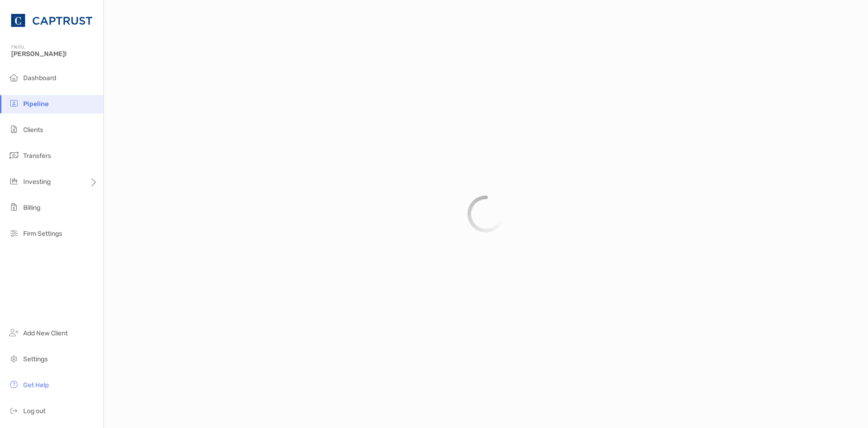 This screenshot has width=868, height=428. What do you see at coordinates (32, 207) in the screenshot?
I see `span: Billing` at bounding box center [32, 207].